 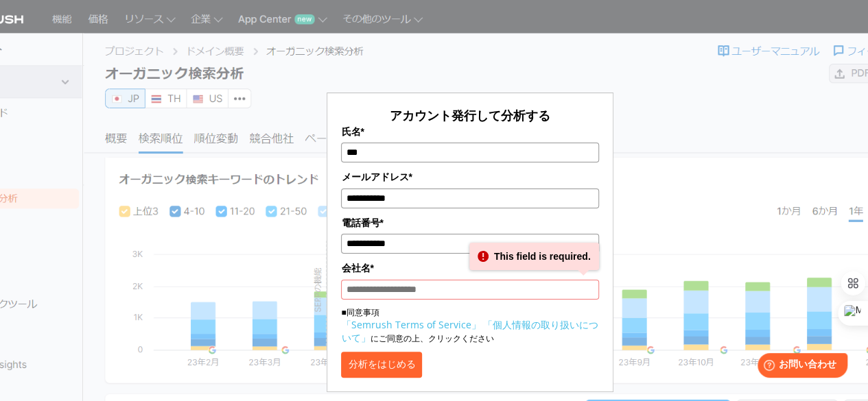 I want to click on label: 電話番号*, so click(x=469, y=222).